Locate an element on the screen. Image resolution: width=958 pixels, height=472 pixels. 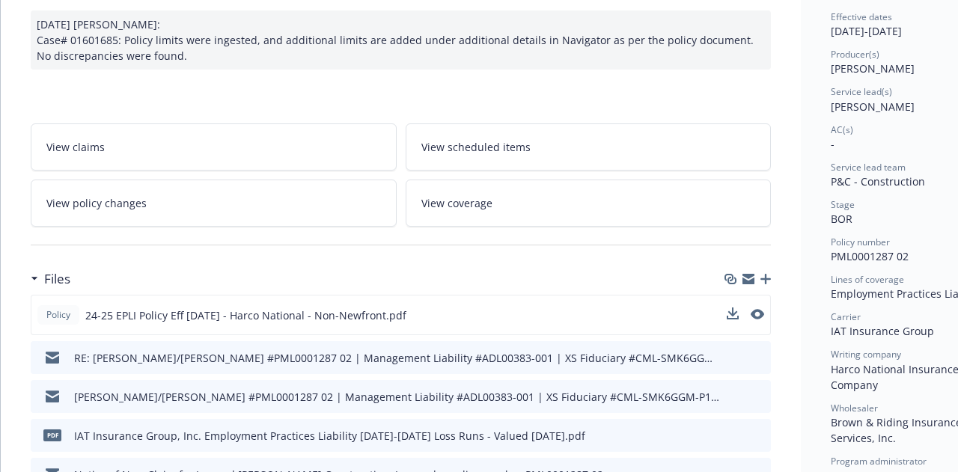
a: View scheduled items is located at coordinates (588, 147).